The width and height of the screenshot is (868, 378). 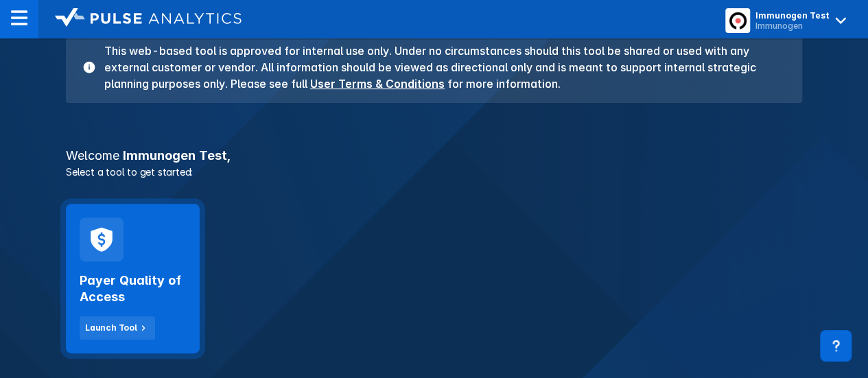 I want to click on a: logo, so click(x=140, y=19).